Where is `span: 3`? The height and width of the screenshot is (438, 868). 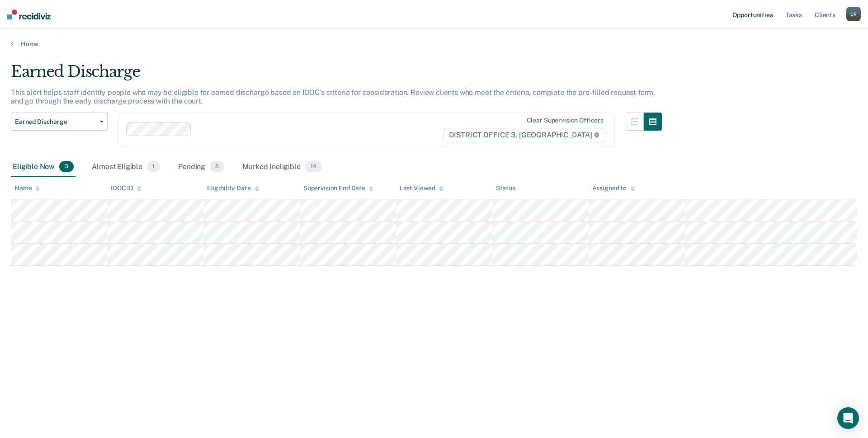
span: 3 is located at coordinates (67, 167).